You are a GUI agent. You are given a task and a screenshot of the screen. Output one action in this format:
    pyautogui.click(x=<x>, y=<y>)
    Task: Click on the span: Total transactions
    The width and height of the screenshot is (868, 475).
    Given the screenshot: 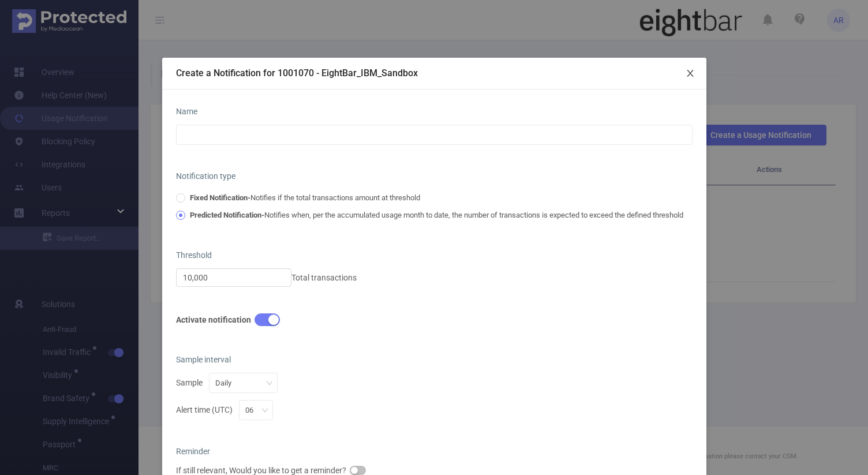 What is the action you would take?
    pyautogui.click(x=266, y=277)
    